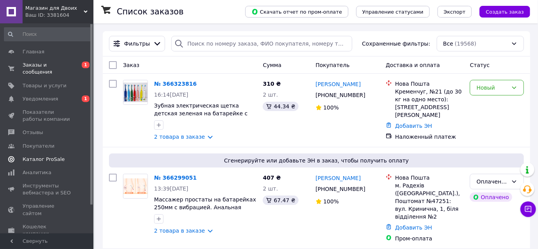  I want to click on span: Экспорт, so click(455, 12).